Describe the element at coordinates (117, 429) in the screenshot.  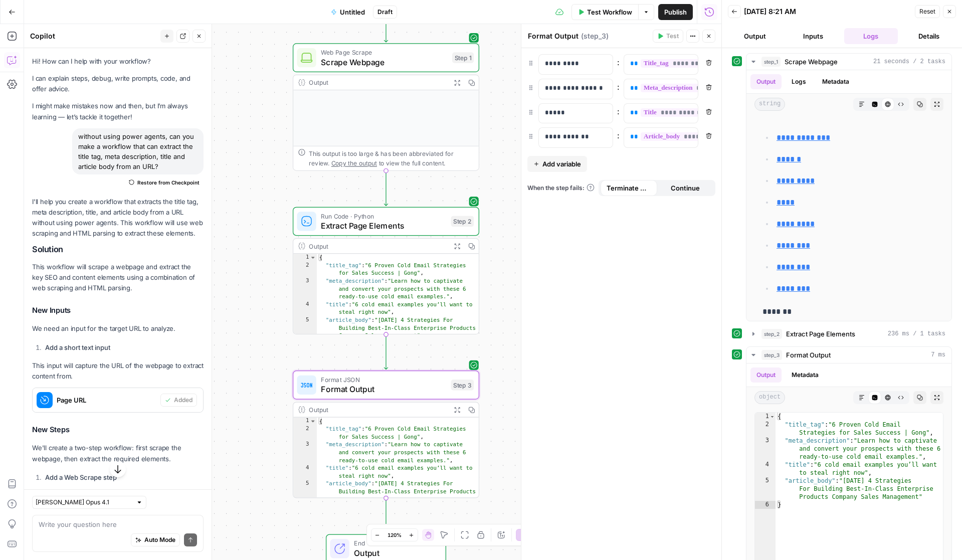
I see `h3: New Steps` at that location.